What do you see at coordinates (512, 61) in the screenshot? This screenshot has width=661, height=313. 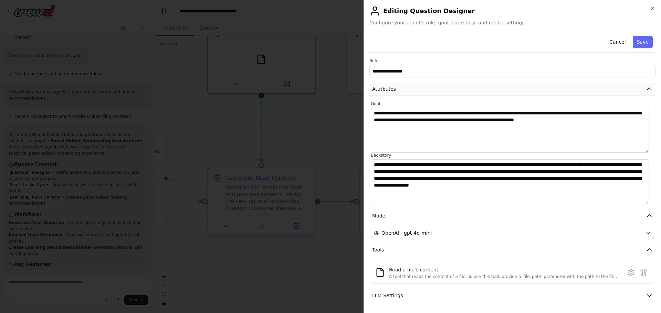 I see `label: Role` at bounding box center [512, 61].